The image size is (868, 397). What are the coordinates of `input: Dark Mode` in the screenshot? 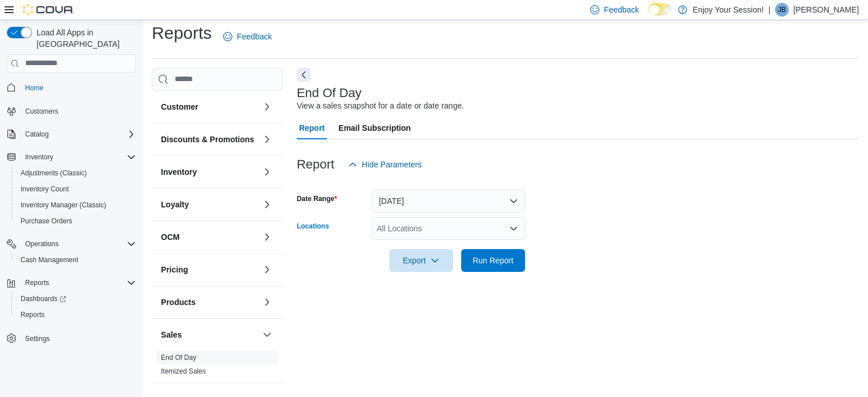 It's located at (660, 9).